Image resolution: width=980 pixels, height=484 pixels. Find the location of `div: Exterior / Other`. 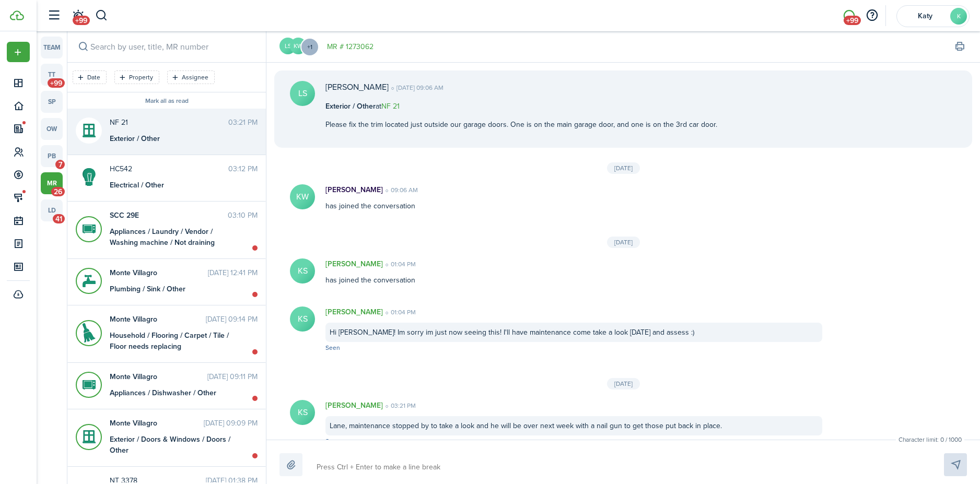

div: Exterior / Other is located at coordinates (175, 139).